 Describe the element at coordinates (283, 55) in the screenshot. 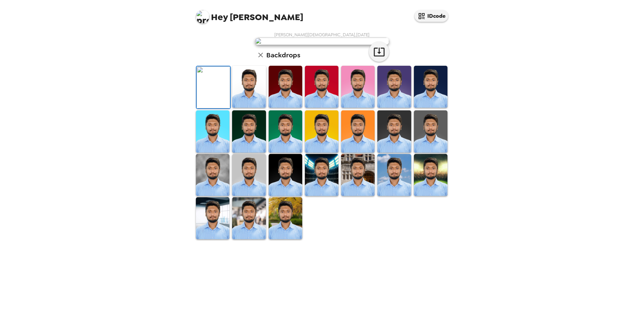

I see `h6: Backdrops` at that location.